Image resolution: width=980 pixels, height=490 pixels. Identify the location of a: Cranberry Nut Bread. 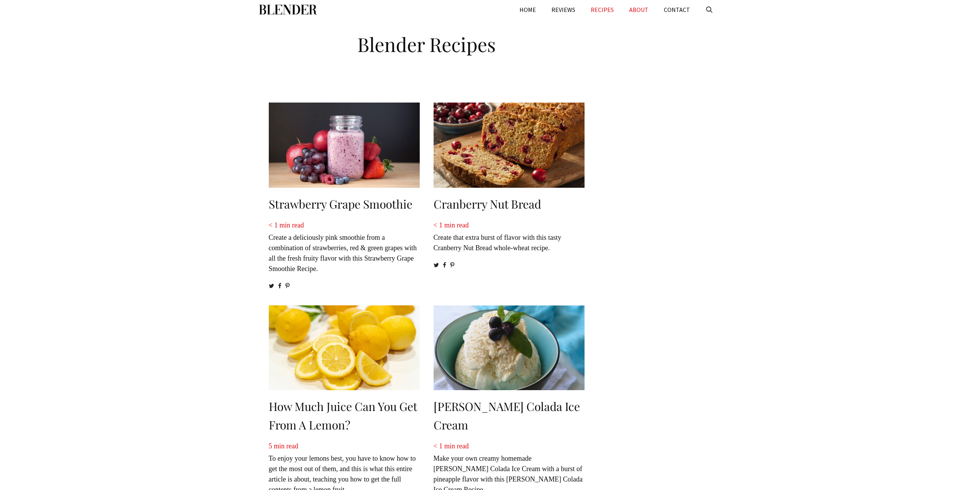
(488, 204).